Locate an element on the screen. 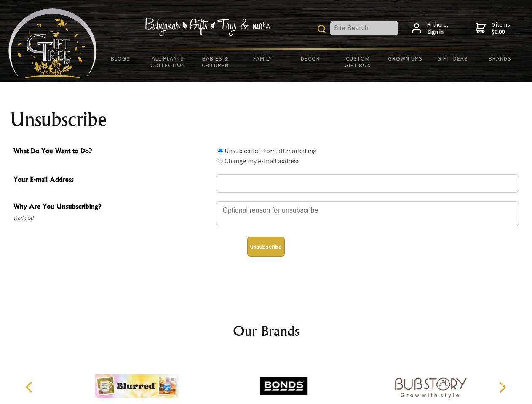 The width and height of the screenshot is (532, 404). img: product search is located at coordinates (321, 29).